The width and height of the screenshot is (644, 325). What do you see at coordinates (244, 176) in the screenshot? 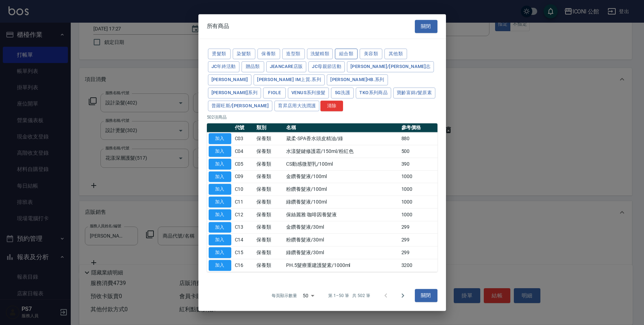
I see `td: C09` at bounding box center [244, 176].